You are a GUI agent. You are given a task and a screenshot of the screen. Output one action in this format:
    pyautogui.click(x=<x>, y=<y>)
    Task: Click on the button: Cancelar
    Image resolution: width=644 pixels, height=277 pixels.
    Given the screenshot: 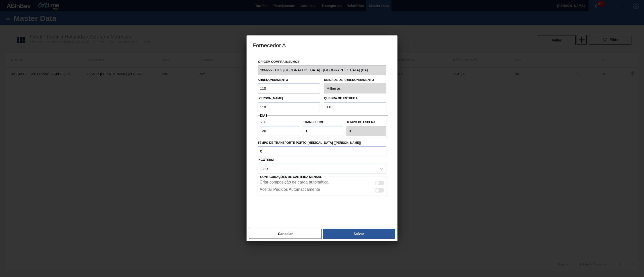 What is the action you would take?
    pyautogui.click(x=286, y=233)
    